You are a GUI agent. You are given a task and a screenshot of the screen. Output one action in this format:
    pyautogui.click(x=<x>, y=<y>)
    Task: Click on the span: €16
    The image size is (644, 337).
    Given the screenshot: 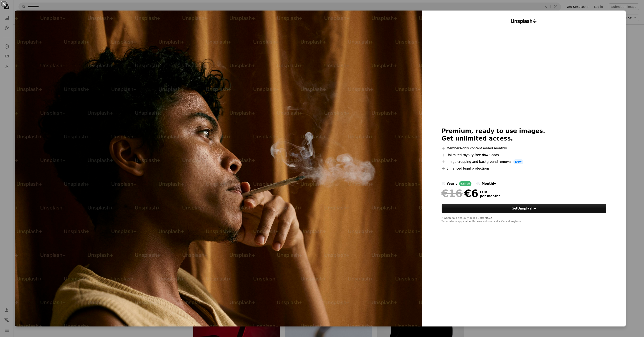 What is the action you would take?
    pyautogui.click(x=452, y=193)
    